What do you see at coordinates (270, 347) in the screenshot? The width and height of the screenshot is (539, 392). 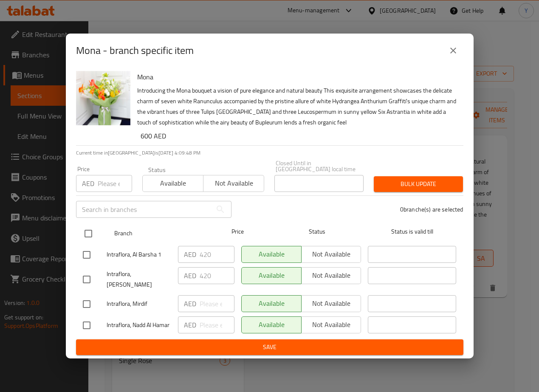 I see `span: Save` at bounding box center [270, 347].